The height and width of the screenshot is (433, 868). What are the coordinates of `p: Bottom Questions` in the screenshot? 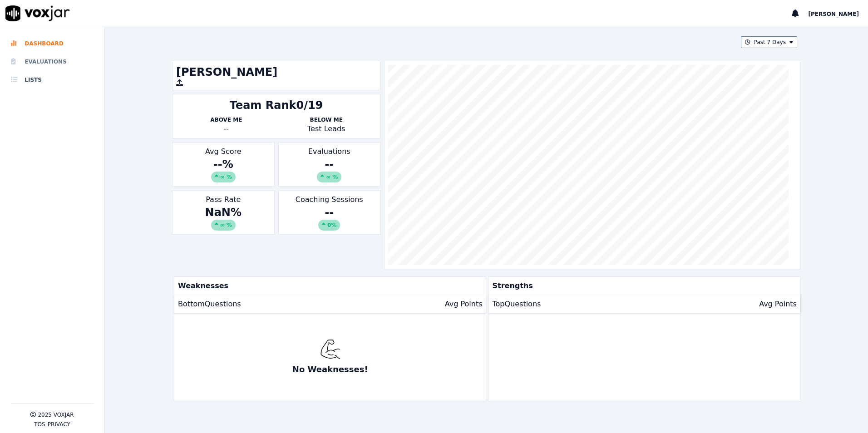 It's located at (209, 304).